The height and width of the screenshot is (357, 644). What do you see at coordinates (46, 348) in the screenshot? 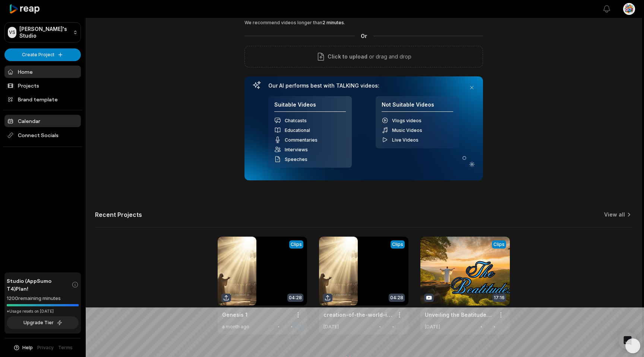
I see `a: Privacy` at bounding box center [46, 348].